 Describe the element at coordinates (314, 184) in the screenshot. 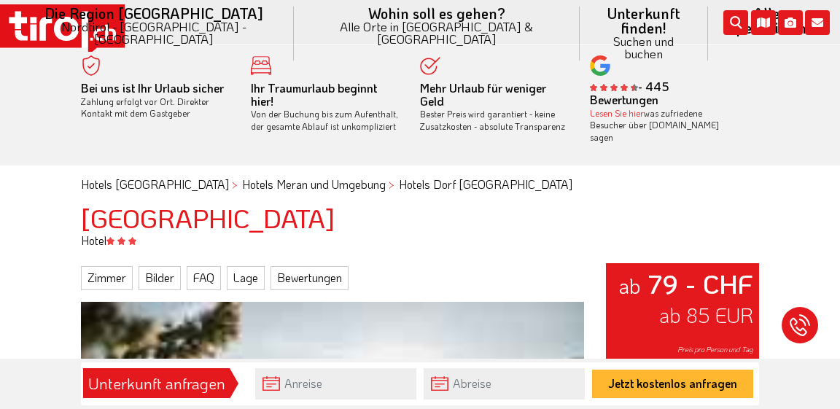

I see `a: Hotels Meran und Umgebung` at that location.